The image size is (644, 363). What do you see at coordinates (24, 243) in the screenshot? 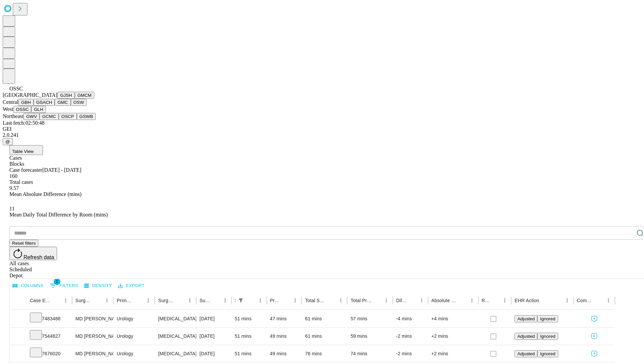
I see `span: Reset filters` at bounding box center [24, 243].